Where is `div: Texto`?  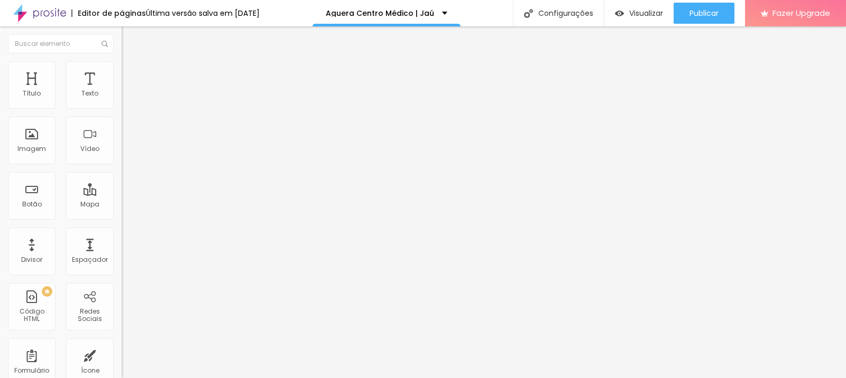
div: Texto is located at coordinates (90, 94).